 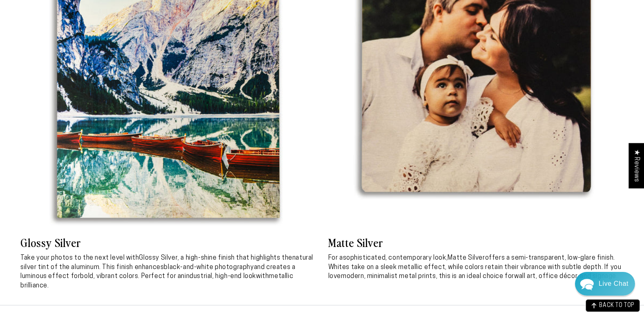 What do you see at coordinates (168, 272) in the screenshot?
I see `p: Take your photos to the next level with , a high-shine finish that highlights the . This finish e...` at bounding box center [168, 272].